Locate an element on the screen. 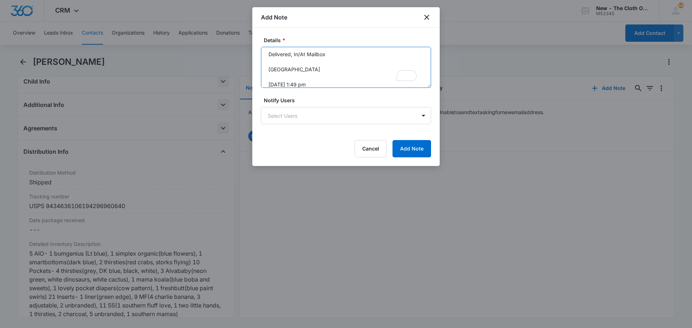 This screenshot has width=692, height=328. button: close is located at coordinates (427, 17).